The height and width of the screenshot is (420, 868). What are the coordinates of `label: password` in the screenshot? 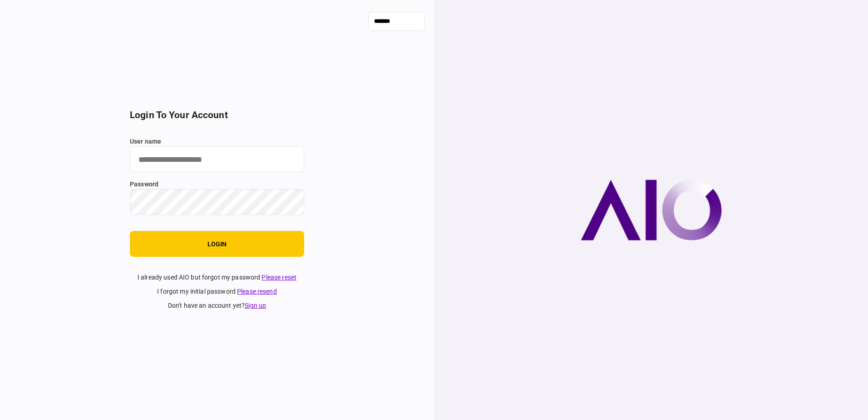 It's located at (217, 184).